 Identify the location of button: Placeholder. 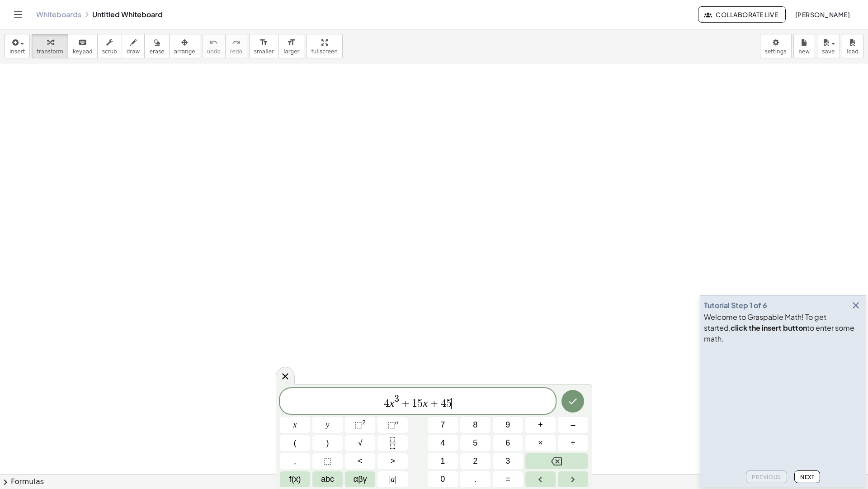
(327, 461).